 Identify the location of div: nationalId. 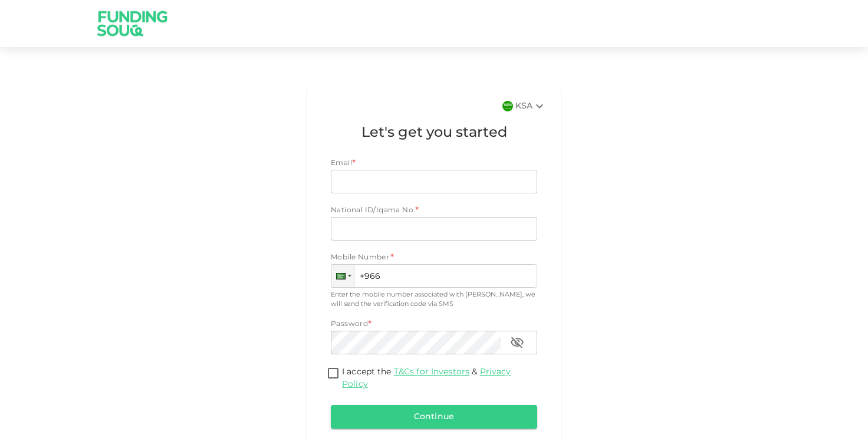
(434, 229).